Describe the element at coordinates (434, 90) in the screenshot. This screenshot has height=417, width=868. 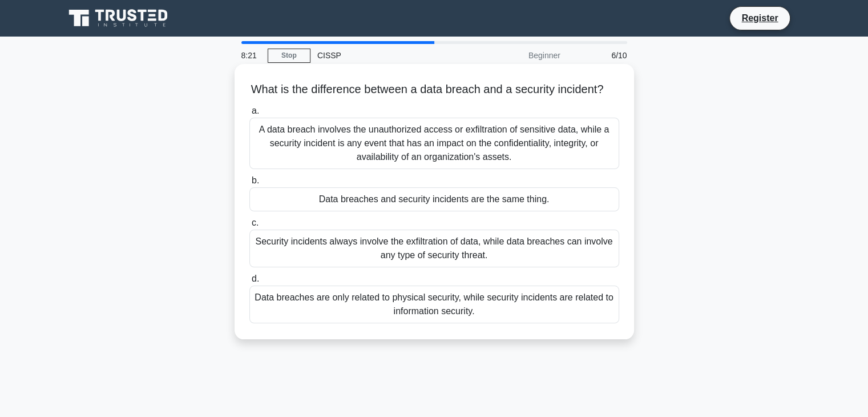
I see `h5: What is the difference between a data breach and a security incident?` at that location.